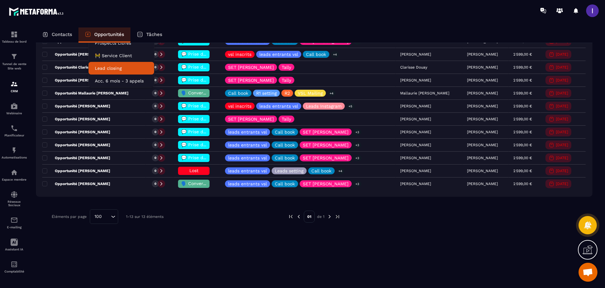 This screenshot has height=288, width=605. I want to click on p: R2, so click(287, 93).